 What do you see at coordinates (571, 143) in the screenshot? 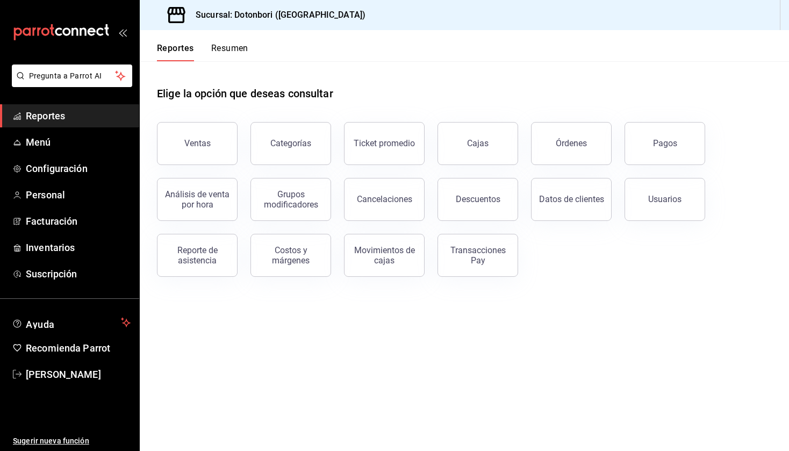
I see `button: Órdenes` at bounding box center [571, 143].